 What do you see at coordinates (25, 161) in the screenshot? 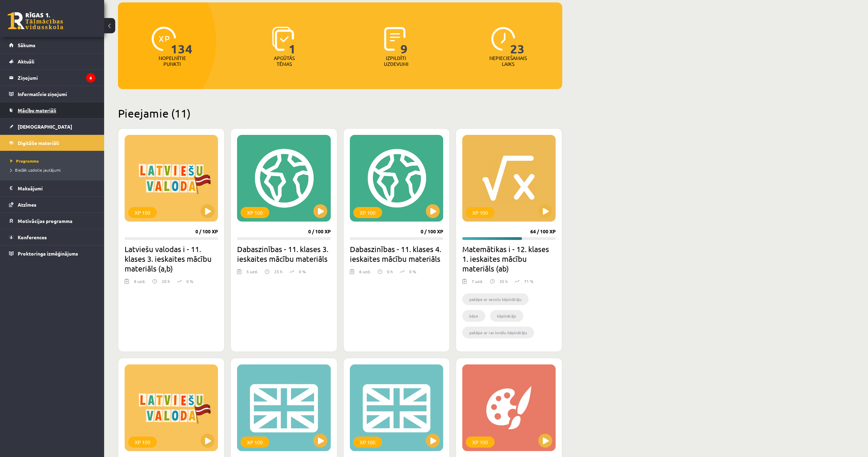
I see `span: Programma` at bounding box center [25, 161].